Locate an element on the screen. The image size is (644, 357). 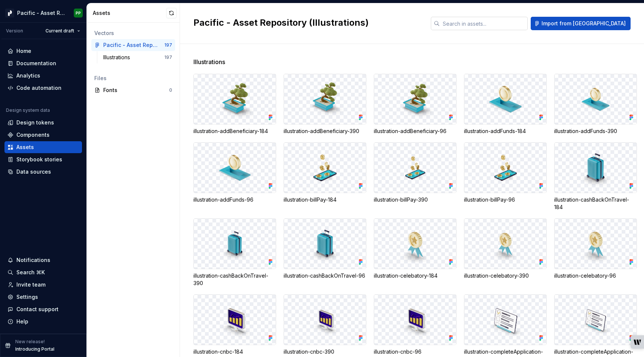
p: New release! is located at coordinates (30, 342).